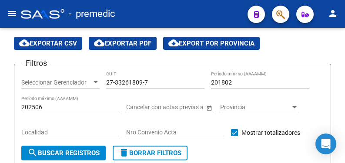 Image resolution: width=345 pixels, height=163 pixels. I want to click on span: Exportar PDF, so click(123, 43).